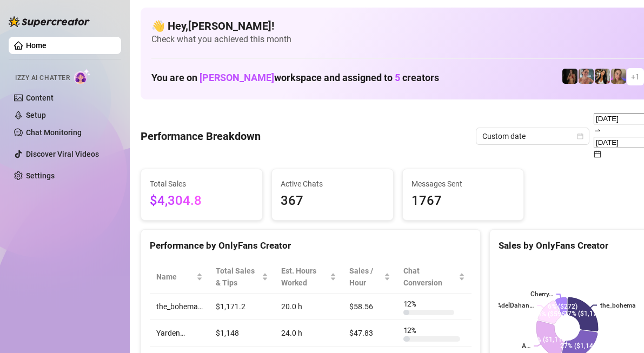  Describe the element at coordinates (515, 305) in the screenshot. I see `text: AdelDahan…` at that location.